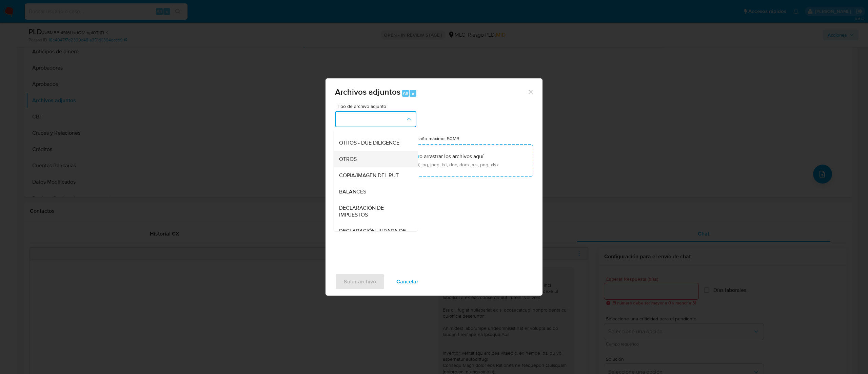 Image resolution: width=868 pixels, height=374 pixels. I want to click on button: Cerrar, so click(530, 92).